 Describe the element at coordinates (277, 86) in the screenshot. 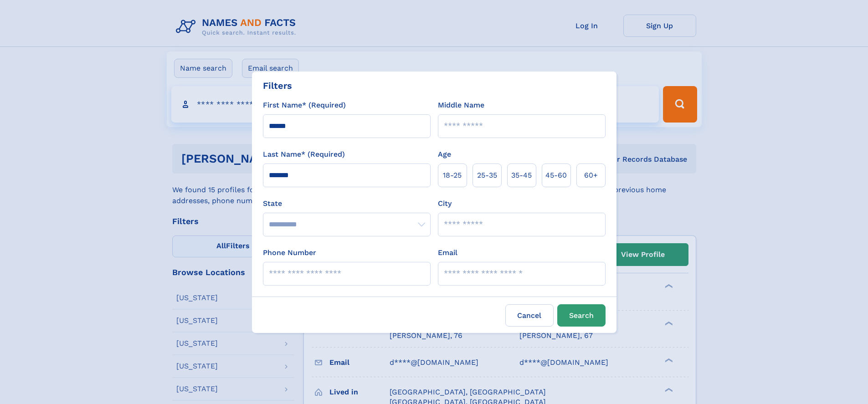

I see `div: Filters` at that location.